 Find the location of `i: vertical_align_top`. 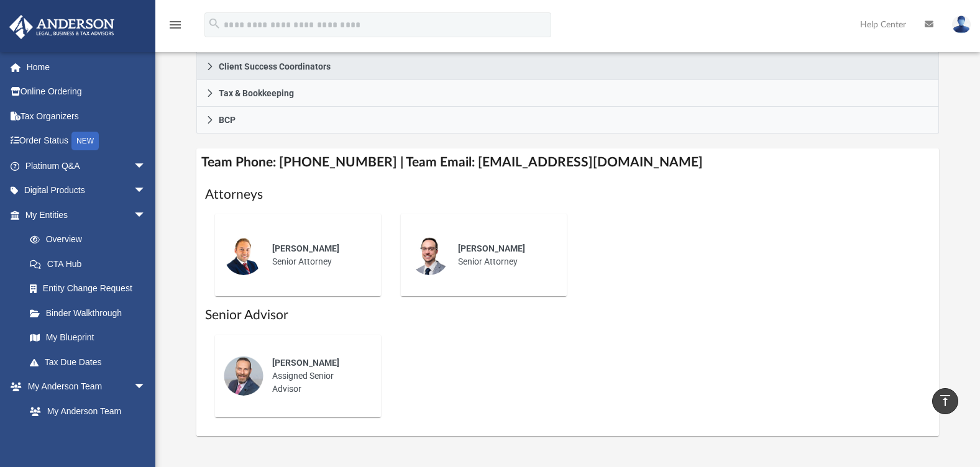

i: vertical_align_top is located at coordinates (945, 400).